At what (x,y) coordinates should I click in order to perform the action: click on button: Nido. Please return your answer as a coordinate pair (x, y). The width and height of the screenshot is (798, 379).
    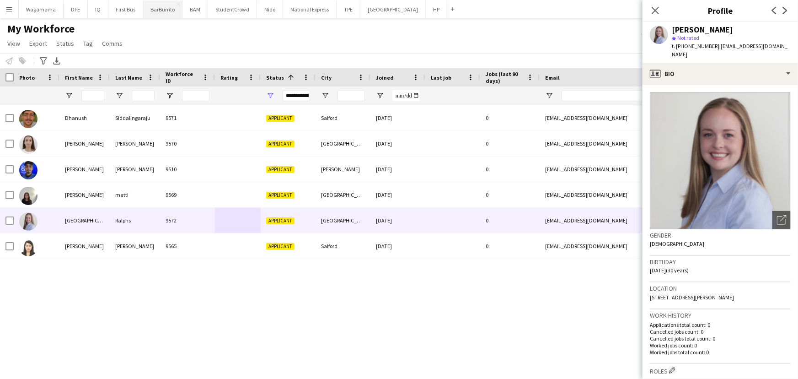
    Looking at the image, I should click on (270, 9).